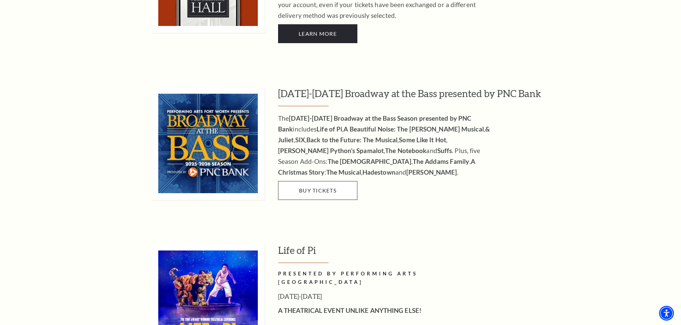  Describe the element at coordinates (352, 140) in the screenshot. I see `strong: Back to the Future: The Musical` at that location.